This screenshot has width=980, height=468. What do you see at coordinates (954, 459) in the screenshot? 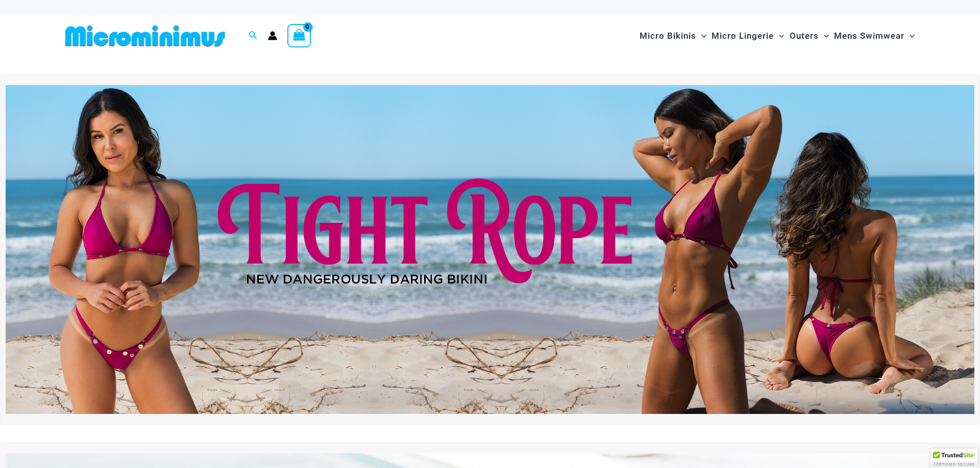
I see `div: TrustedSite Certified` at bounding box center [954, 459].